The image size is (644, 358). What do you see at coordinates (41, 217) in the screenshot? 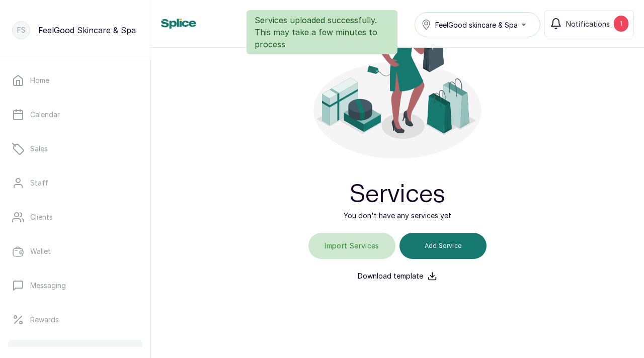
I see `p: Clients` at bounding box center [41, 217].